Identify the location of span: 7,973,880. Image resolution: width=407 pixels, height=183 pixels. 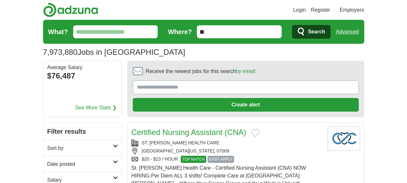
(60, 52).